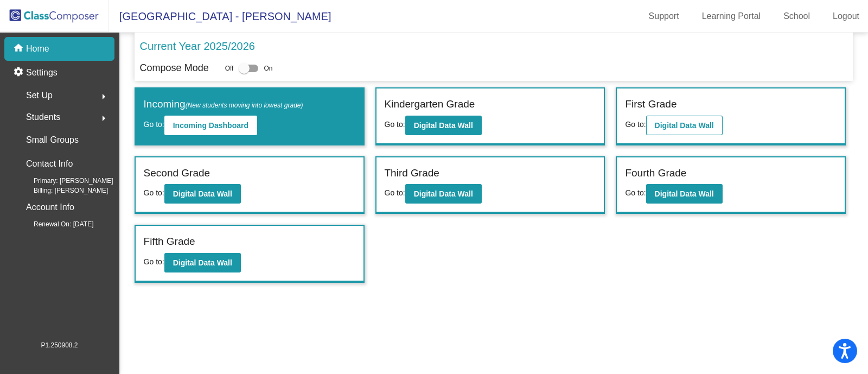 This screenshot has height=374, width=868. Describe the element at coordinates (50, 207) in the screenshot. I see `p: Account Info` at that location.